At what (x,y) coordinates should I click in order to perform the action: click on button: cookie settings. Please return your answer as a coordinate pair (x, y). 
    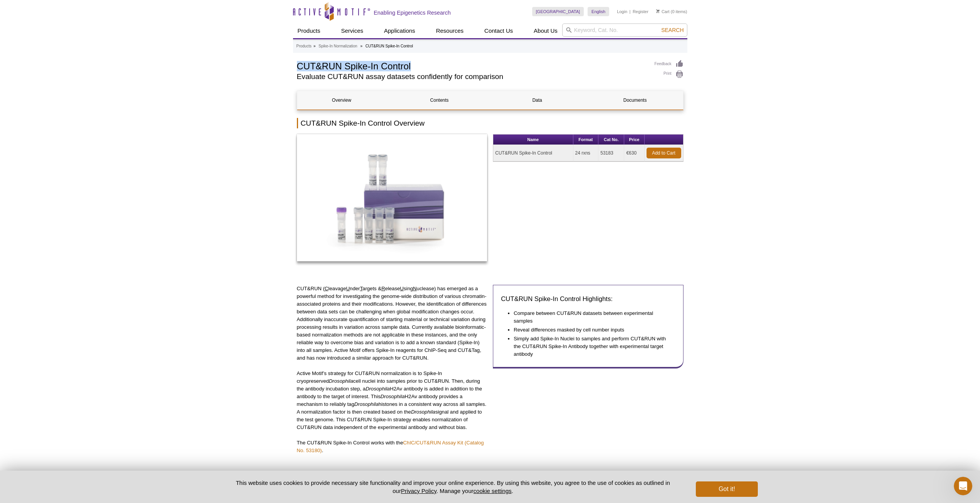
    Looking at the image, I should click on (492, 491).